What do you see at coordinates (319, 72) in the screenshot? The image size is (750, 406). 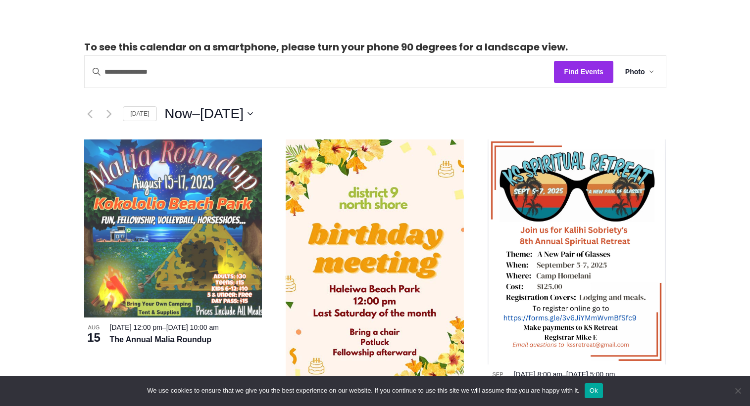 I see `input: Enter Keyword. Search for events by Keyword.` at bounding box center [319, 72].